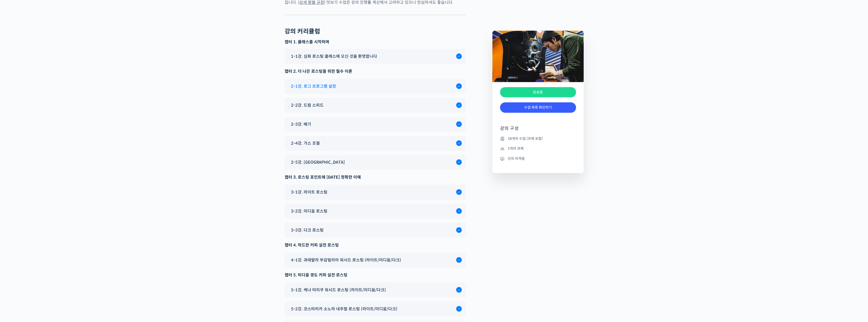 The height and width of the screenshot is (322, 868). Describe the element at coordinates (344, 309) in the screenshot. I see `span: 5-2강. 코스타리카 소노라 내추럴 로스팅 (라이트/미디움/다크)` at that location.